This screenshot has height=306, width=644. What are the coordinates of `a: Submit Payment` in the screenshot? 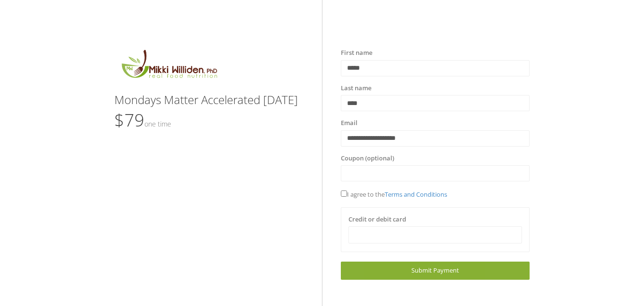 It's located at (434, 270).